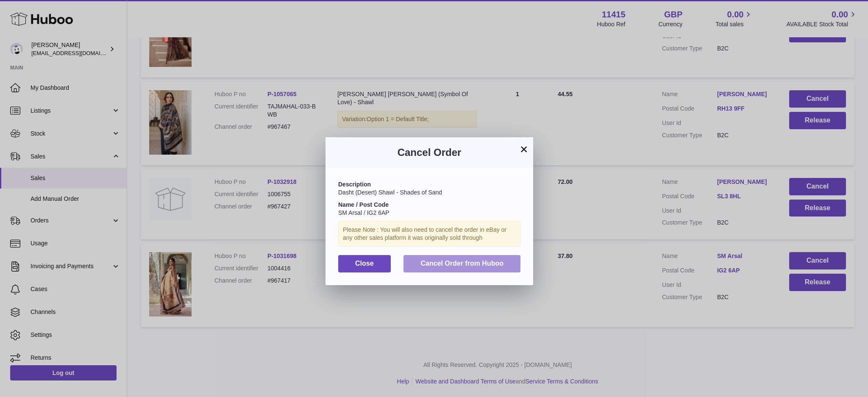 The width and height of the screenshot is (868, 397). I want to click on button: Cancel Order from Huboo, so click(462, 264).